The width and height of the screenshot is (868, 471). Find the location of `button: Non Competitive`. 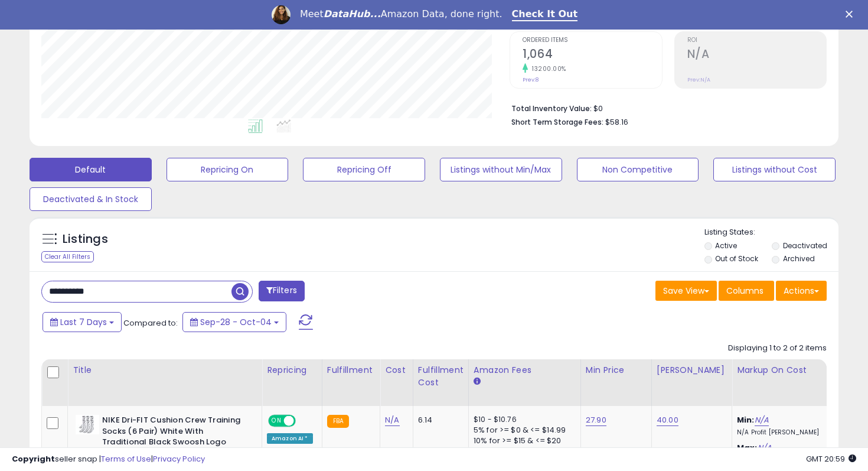

button: Non Competitive is located at coordinates (637, 169).